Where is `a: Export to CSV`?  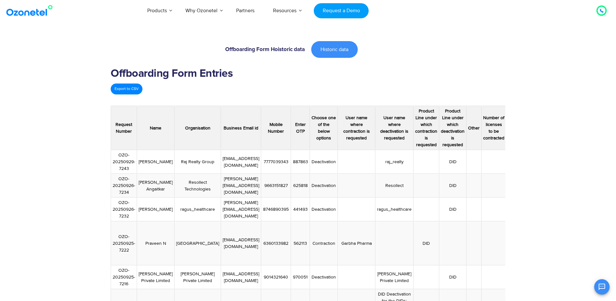
a: Export to CSV is located at coordinates (126, 89).